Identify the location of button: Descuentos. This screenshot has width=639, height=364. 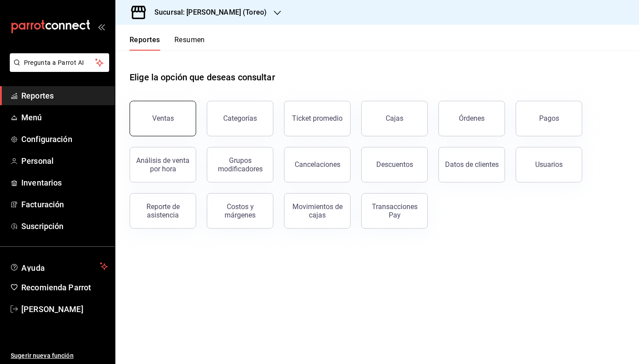
(394, 164).